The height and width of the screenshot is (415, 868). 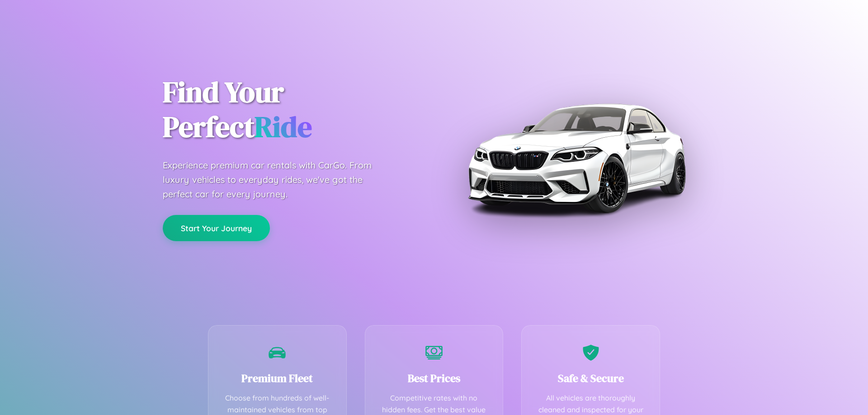 I want to click on h1: Find Your Perfect, so click(x=291, y=109).